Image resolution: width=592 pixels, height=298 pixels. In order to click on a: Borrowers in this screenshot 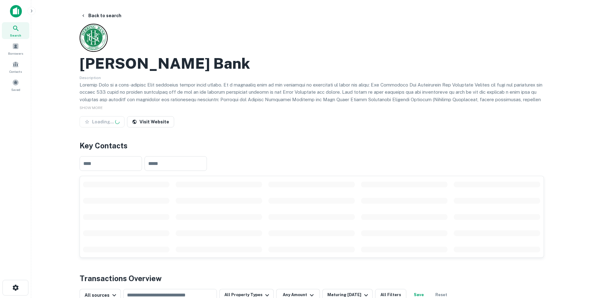, I will do `click(16, 49)`.